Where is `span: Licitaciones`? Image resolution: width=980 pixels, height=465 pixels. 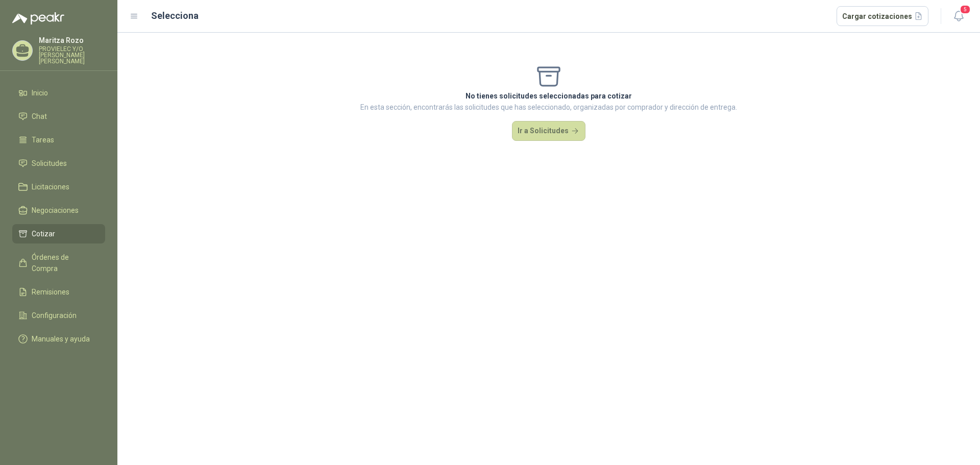
span: Licitaciones is located at coordinates (50, 187).